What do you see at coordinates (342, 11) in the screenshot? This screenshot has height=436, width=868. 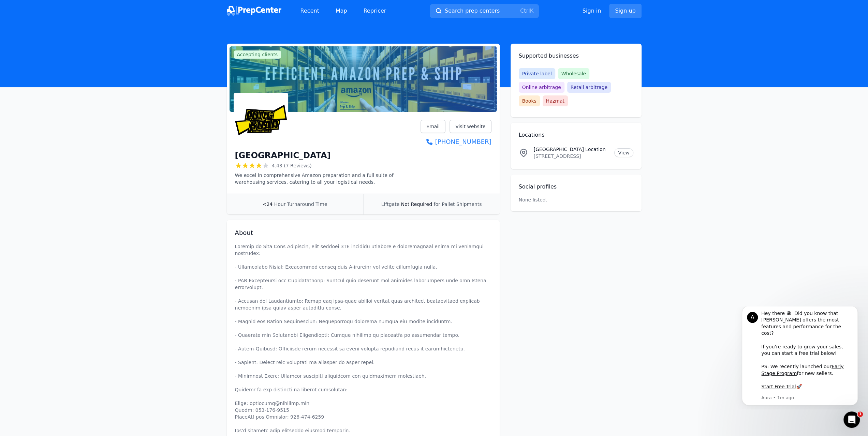 I see `a: Map` at bounding box center [342, 11].